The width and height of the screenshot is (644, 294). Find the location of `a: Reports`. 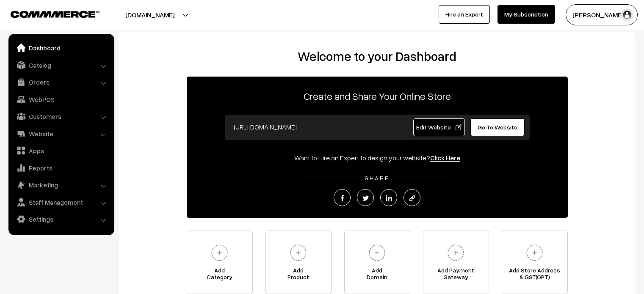

a: Reports is located at coordinates (61, 168).